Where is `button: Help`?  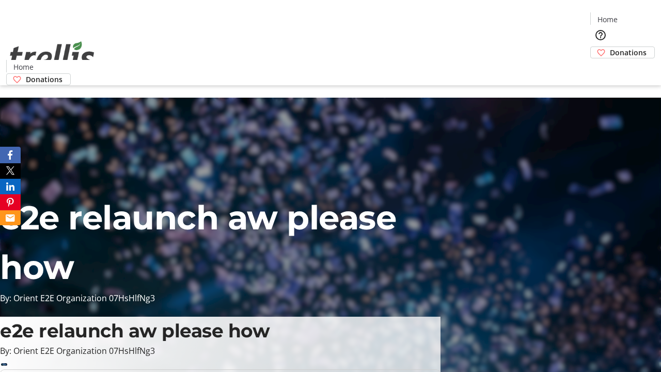 button: Help is located at coordinates (601, 35).